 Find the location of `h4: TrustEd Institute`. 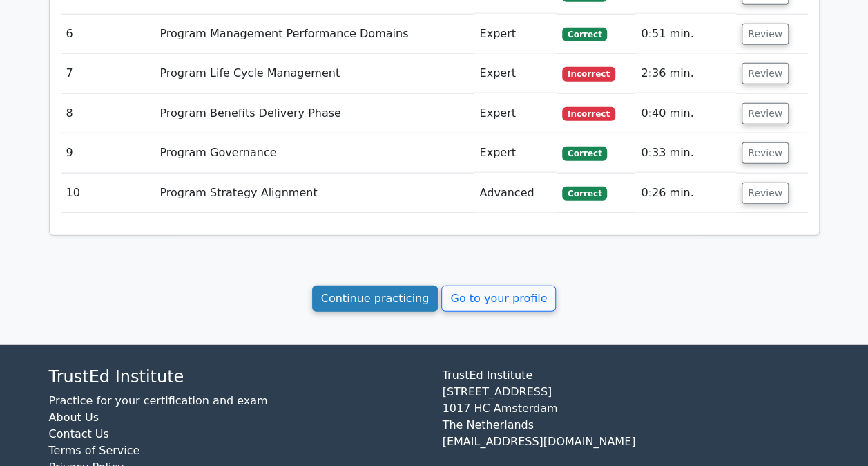

h4: TrustEd Institute is located at coordinates (238, 377).